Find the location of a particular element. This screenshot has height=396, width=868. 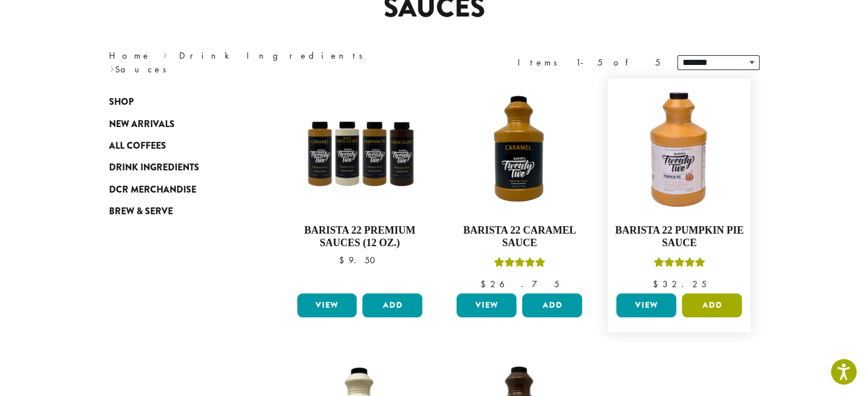

img: B22-Caramel-Sauce_Stock-e1709240861679.png is located at coordinates (519, 150).